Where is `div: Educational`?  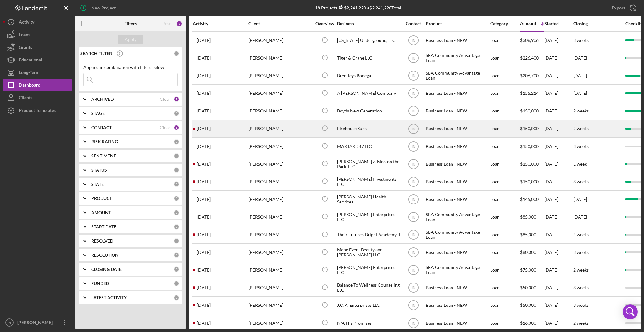
div: Educational is located at coordinates (31, 60).